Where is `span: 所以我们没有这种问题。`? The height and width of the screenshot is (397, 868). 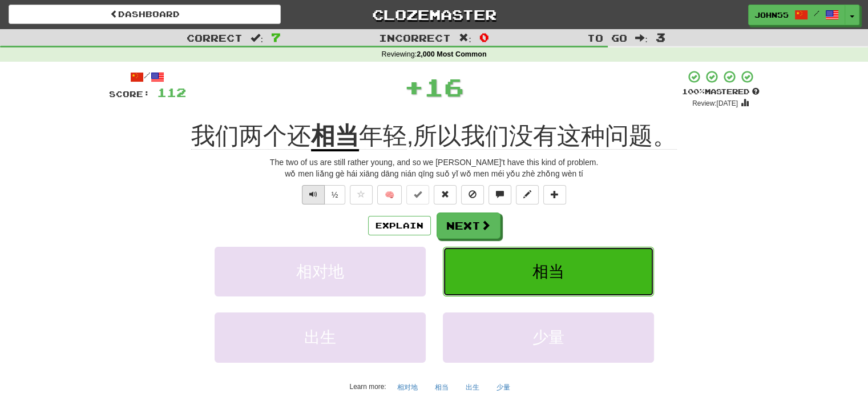
span: 所以我们没有这种问题。 is located at coordinates (545, 136).